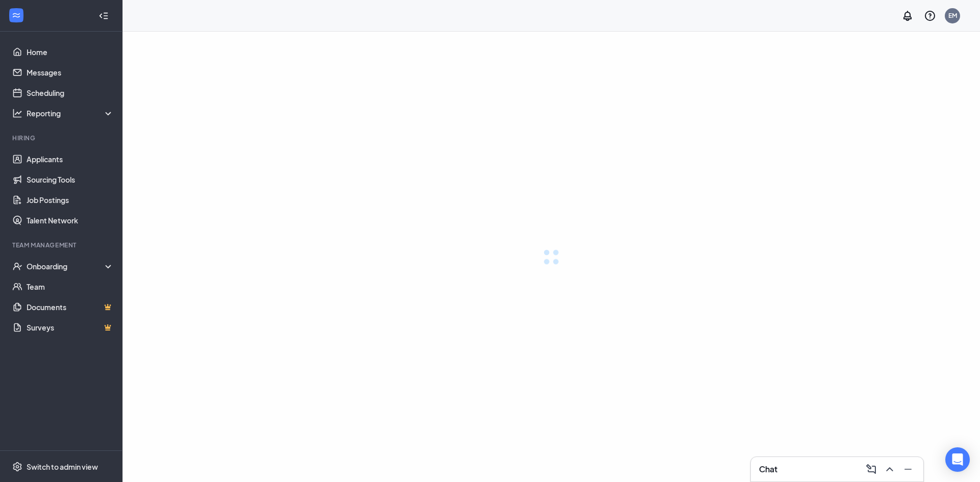  Describe the element at coordinates (71, 113) in the screenshot. I see `div: Reporting` at that location.